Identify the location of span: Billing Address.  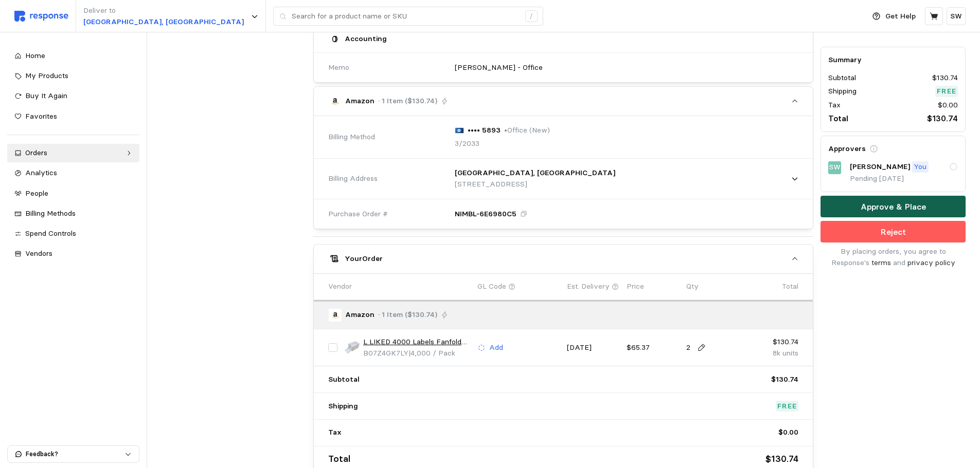
(353, 179).